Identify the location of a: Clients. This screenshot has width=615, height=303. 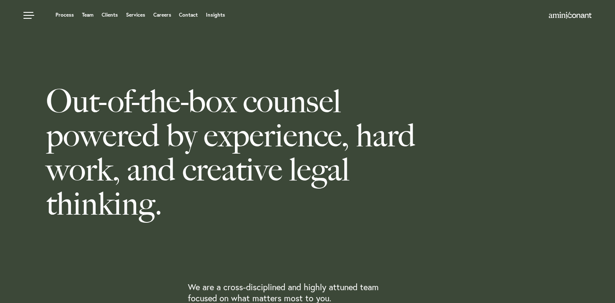
(110, 15).